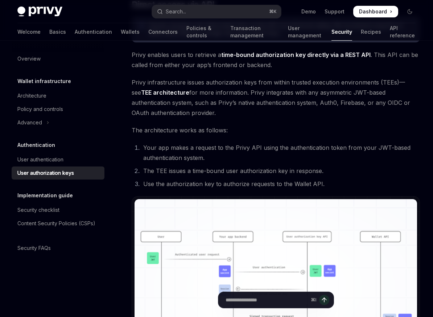 This screenshot has width=433, height=317. Describe the element at coordinates (58, 32) in the screenshot. I see `a: Basics` at that location.